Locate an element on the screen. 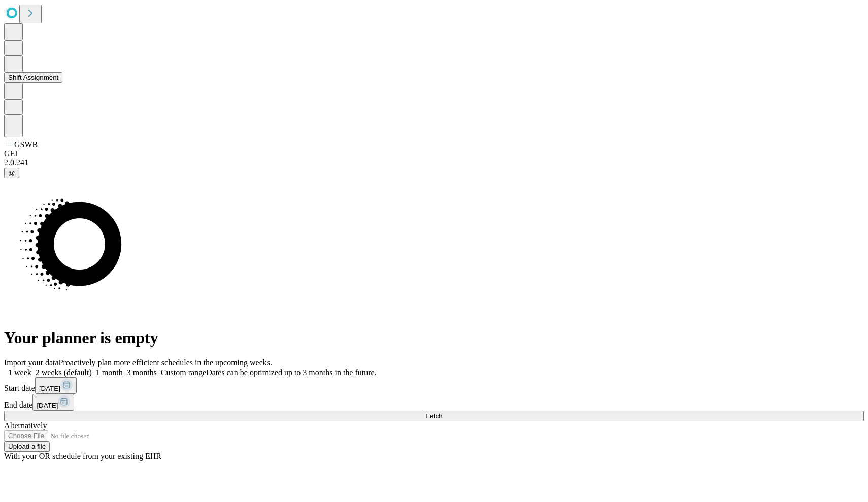  div: GEI is located at coordinates (434, 154).